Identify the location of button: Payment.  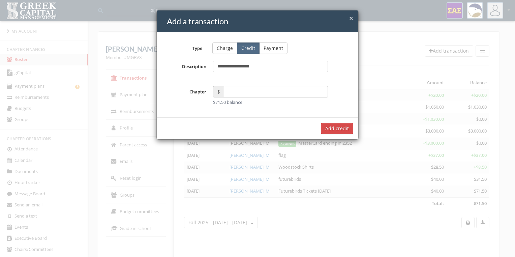
(274, 48).